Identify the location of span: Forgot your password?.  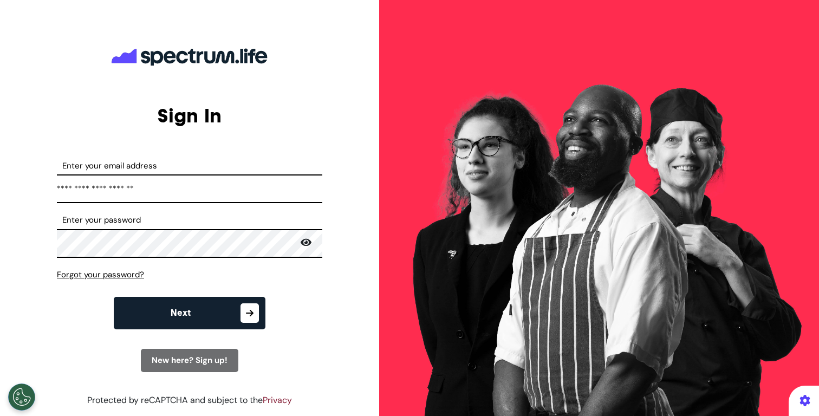
(100, 275).